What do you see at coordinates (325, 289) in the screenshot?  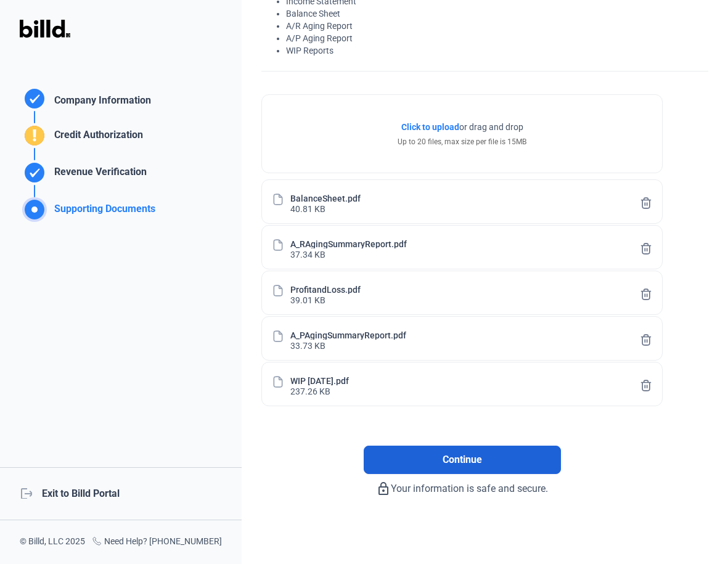 I see `div: ProfitandLoss.pdf` at bounding box center [325, 289].